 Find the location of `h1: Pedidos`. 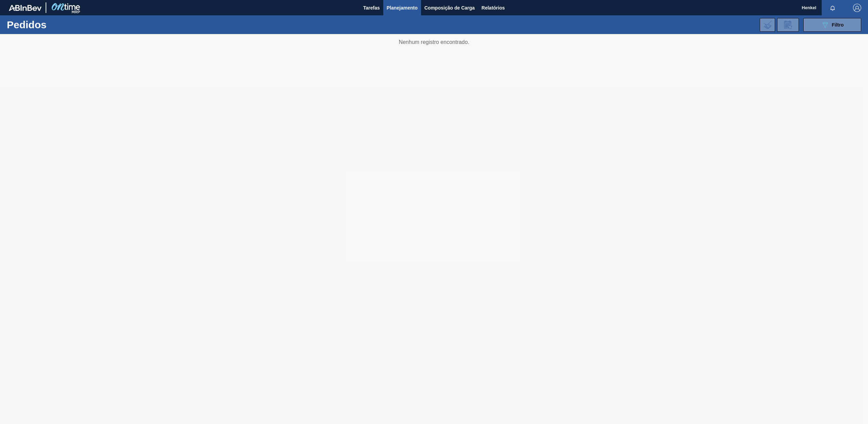

h1: Pedidos is located at coordinates (60, 24).